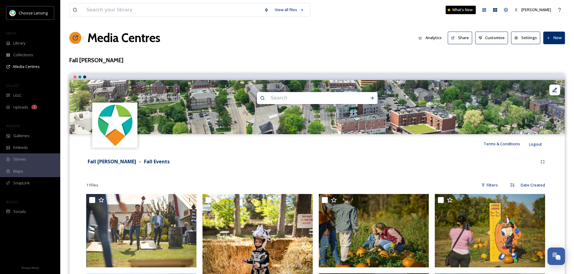  What do you see at coordinates (21, 107) in the screenshot?
I see `span: Uploads` at bounding box center [21, 107].